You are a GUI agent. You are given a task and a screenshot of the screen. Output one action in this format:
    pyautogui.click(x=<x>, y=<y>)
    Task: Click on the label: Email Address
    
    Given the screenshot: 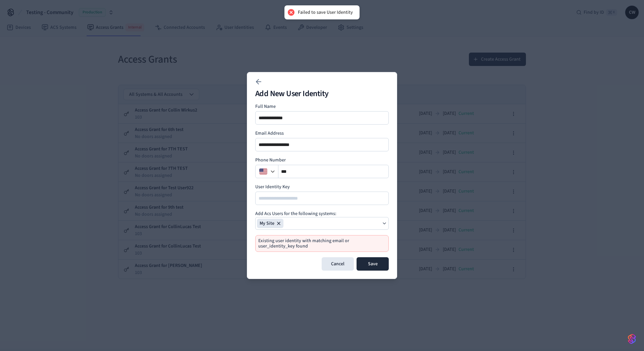 What is the action you would take?
    pyautogui.click(x=322, y=133)
    